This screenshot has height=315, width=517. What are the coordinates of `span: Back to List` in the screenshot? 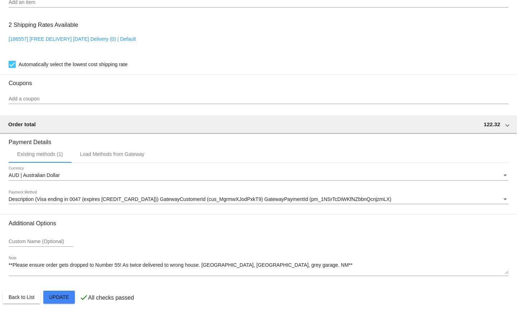 It's located at (21, 298).